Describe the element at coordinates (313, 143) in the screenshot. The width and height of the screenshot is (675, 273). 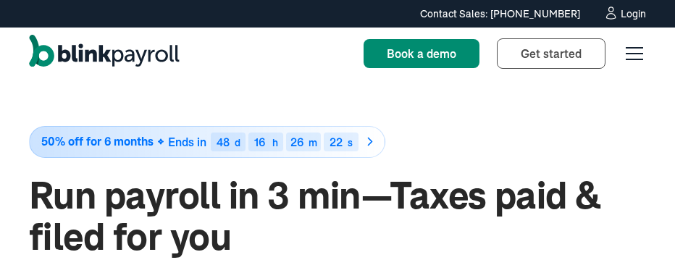
I see `div: m` at that location.